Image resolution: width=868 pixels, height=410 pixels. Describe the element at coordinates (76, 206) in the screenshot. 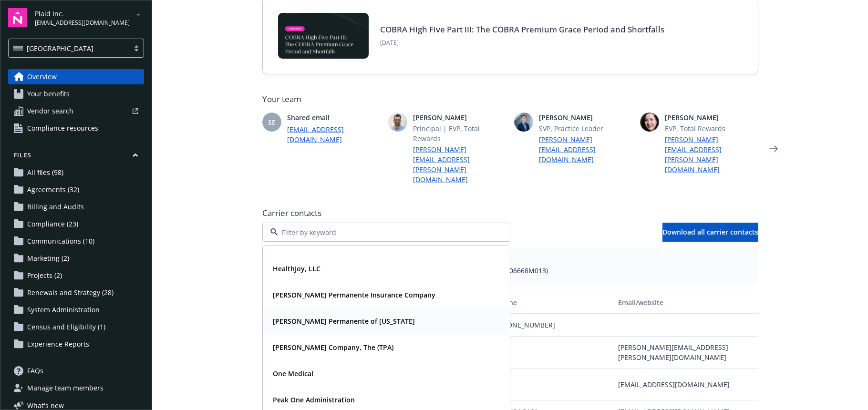

I see `a: Billing and Audits` at that location.